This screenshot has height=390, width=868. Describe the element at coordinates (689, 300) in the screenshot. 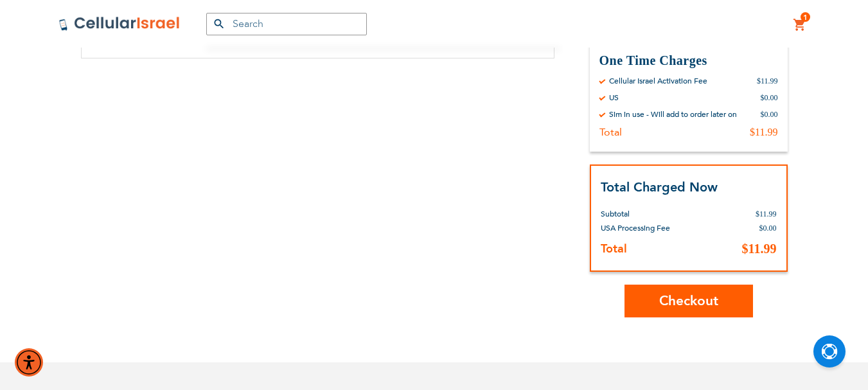

I see `button: Checkout` at that location.